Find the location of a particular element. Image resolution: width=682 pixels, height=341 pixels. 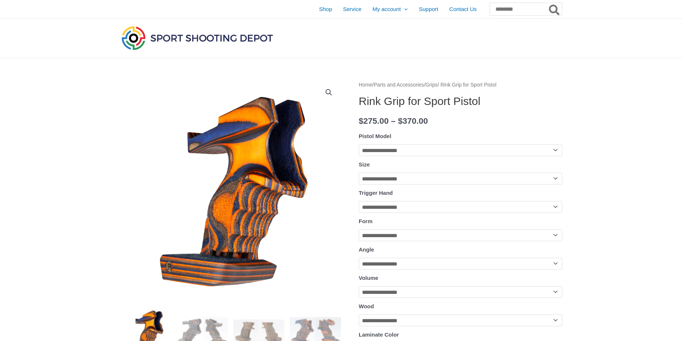

button: Search is located at coordinates (554, 9).